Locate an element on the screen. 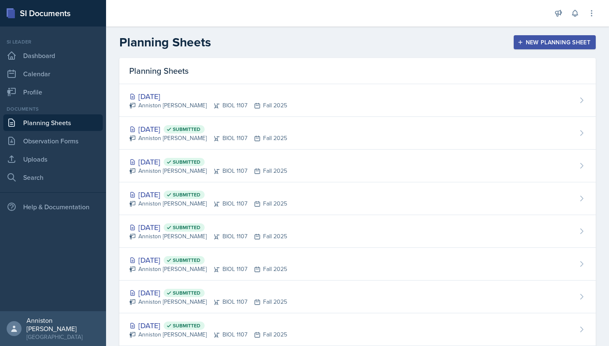 The image size is (609, 346). h2: Planning Sheets is located at coordinates (165, 42).